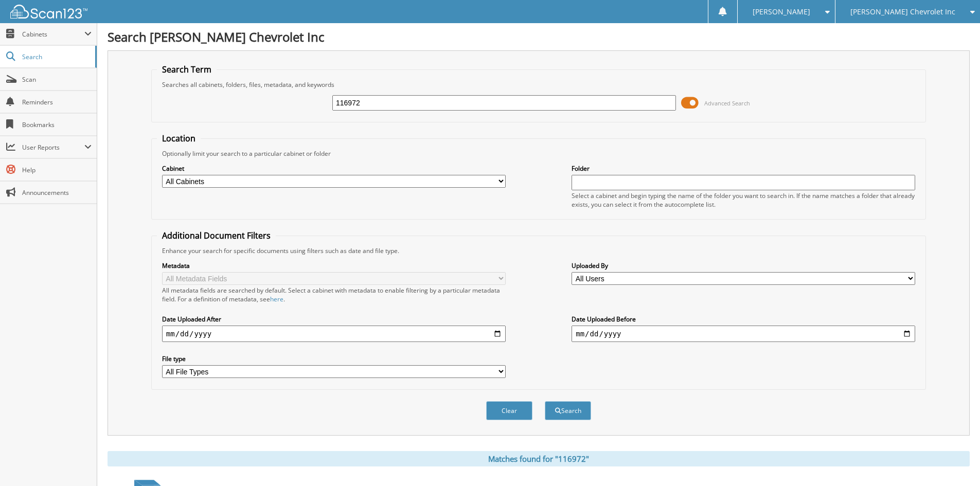 The width and height of the screenshot is (980, 486). What do you see at coordinates (727, 103) in the screenshot?
I see `span: Advanced Search` at bounding box center [727, 103].